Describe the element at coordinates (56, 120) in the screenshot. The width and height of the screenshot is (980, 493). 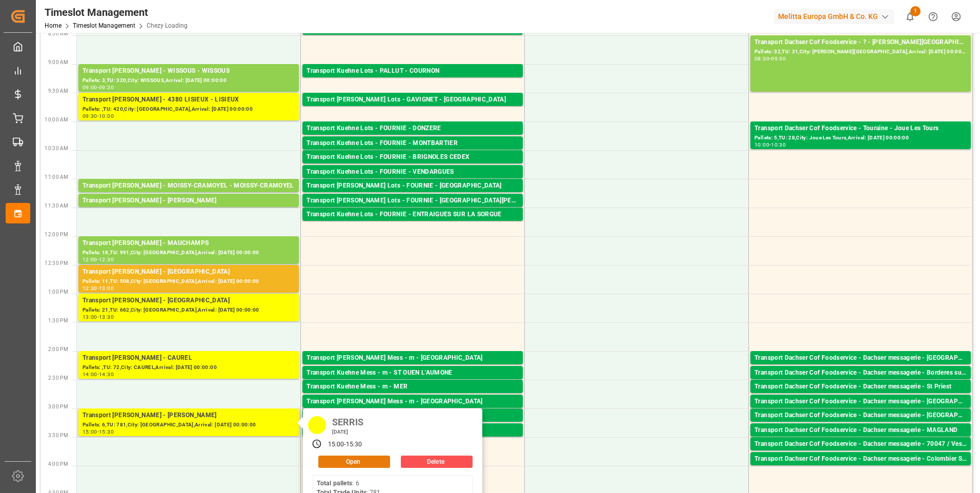
I see `span: 10:00 AM` at that location.